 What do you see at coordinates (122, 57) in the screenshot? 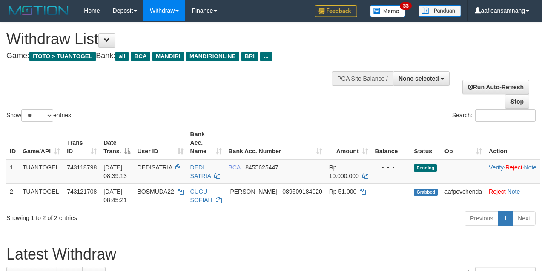
I see `span: all` at bounding box center [122, 57].